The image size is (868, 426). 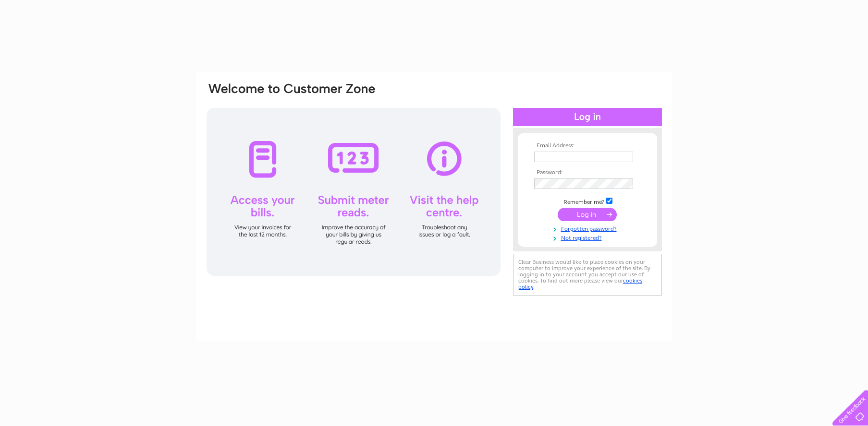 What do you see at coordinates (588, 274) in the screenshot?
I see `div: Clear Business would like to place cookies on your computer to improve your experience of the sit...` at bounding box center [588, 274].